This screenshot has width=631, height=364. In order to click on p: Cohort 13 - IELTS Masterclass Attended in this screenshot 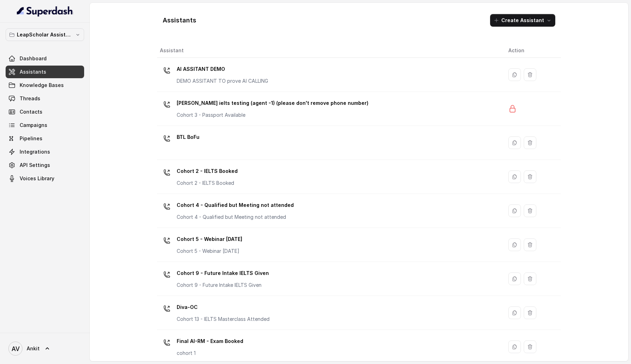, I will do `click(223, 319)`.